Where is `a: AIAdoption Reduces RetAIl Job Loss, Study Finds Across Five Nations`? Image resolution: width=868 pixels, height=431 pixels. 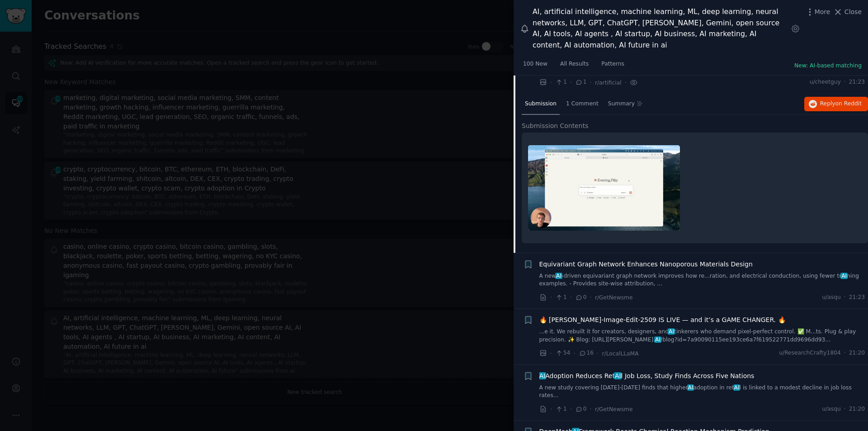
a: AIAdoption Reduces RetAIl Job Loss, Study Finds Across Five Nations is located at coordinates (648, 376).